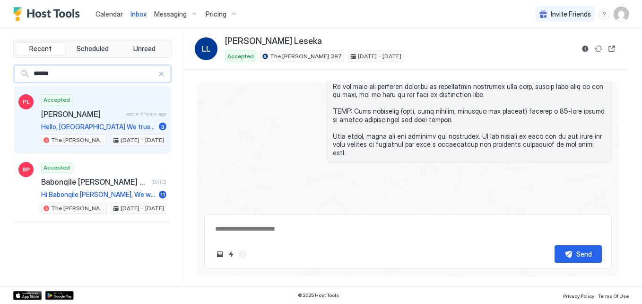  Describe the element at coordinates (231, 254) in the screenshot. I see `button: Quick reply` at that location.